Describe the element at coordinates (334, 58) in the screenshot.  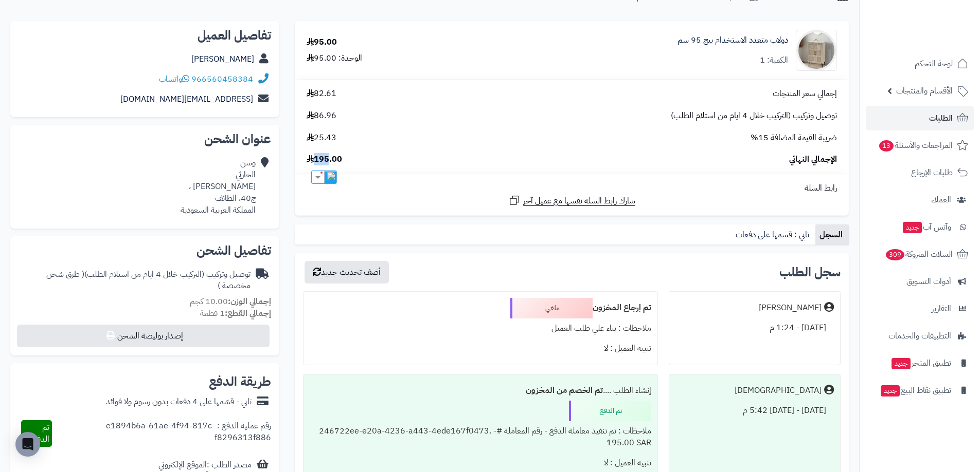
I see `div: الوحدة: 95.00` at that location.